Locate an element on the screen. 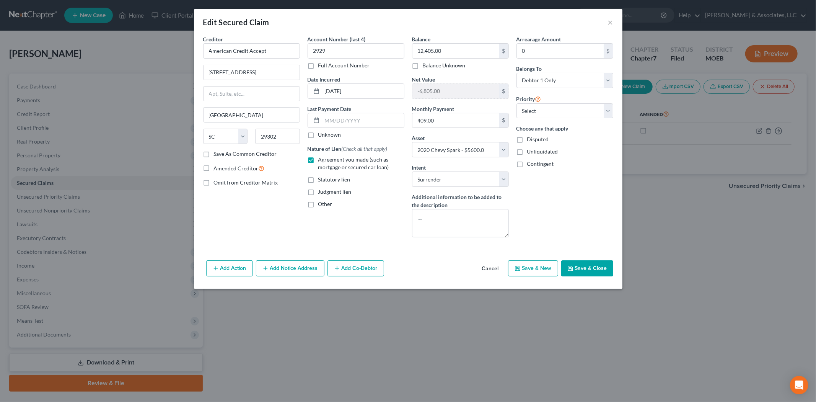 This screenshot has height=402, width=816. label: Last Payment Date is located at coordinates (329, 109).